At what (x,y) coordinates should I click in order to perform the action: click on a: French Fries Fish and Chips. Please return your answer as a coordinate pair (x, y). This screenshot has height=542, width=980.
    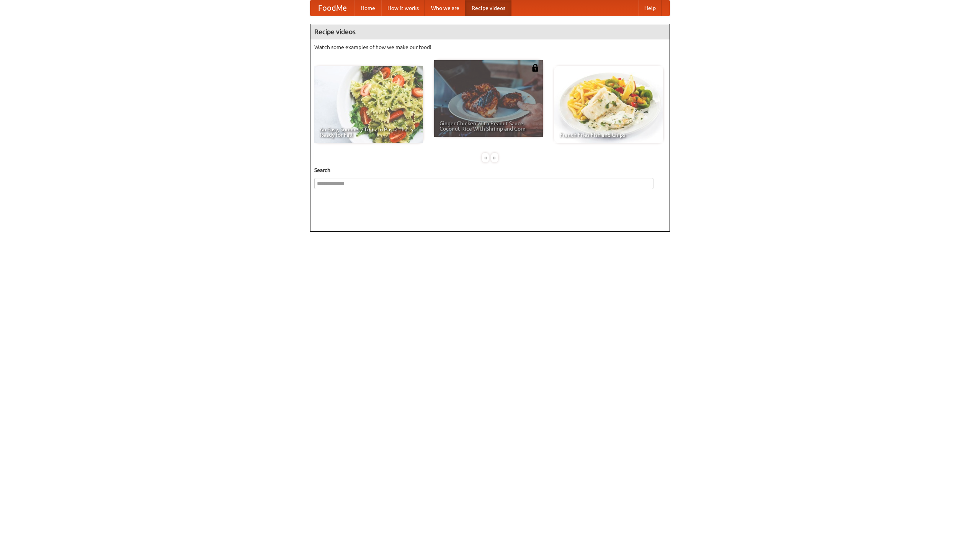
    Looking at the image, I should click on (608, 105).